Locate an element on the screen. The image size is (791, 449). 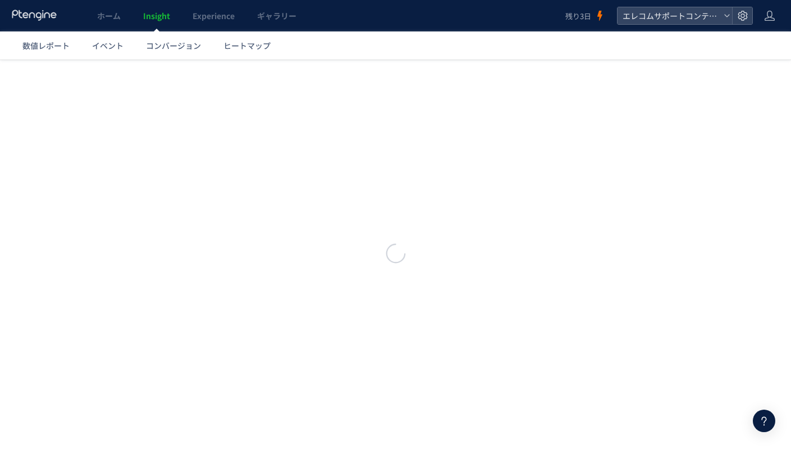
span: 数値レポート is located at coordinates (46, 45).